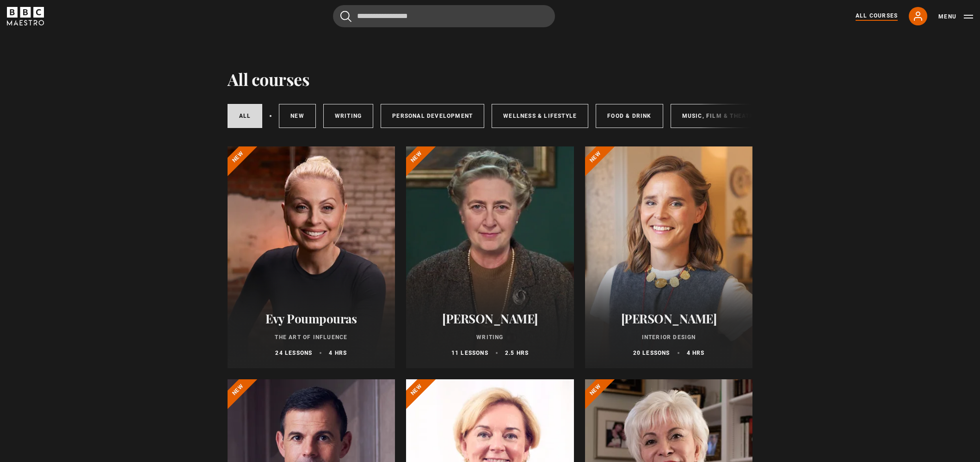 The height and width of the screenshot is (462, 980). I want to click on a: New, so click(297, 116).